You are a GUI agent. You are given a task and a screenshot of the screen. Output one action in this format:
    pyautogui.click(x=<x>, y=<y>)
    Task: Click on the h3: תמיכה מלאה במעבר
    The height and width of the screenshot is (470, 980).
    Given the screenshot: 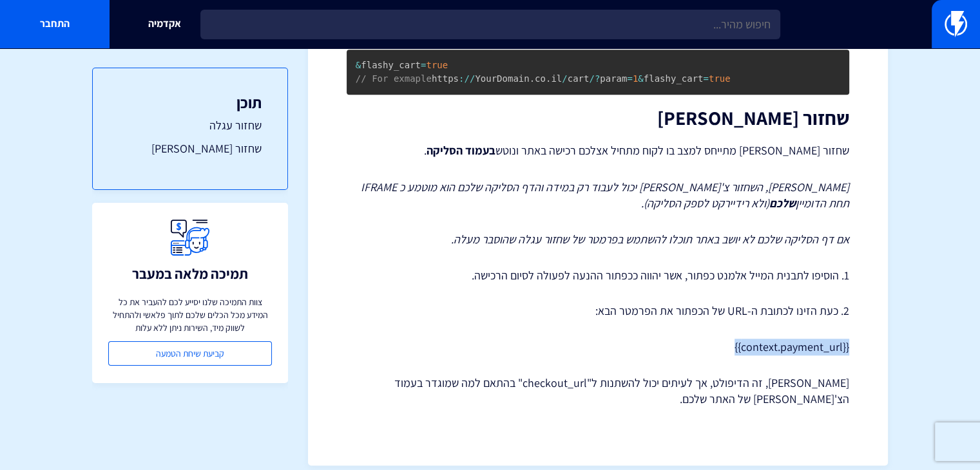 What is the action you would take?
    pyautogui.click(x=190, y=274)
    